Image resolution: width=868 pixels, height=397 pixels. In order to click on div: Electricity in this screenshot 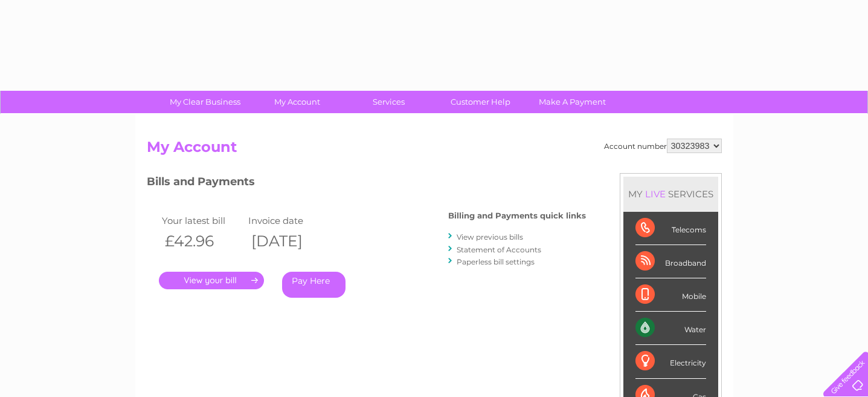, I will do `click(671, 361)`.